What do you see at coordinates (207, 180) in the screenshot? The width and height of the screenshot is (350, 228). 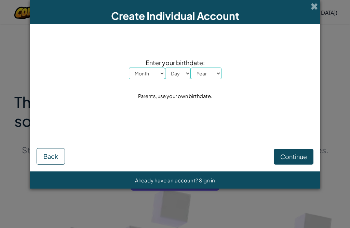 I see `a: Sign in` at bounding box center [207, 180].